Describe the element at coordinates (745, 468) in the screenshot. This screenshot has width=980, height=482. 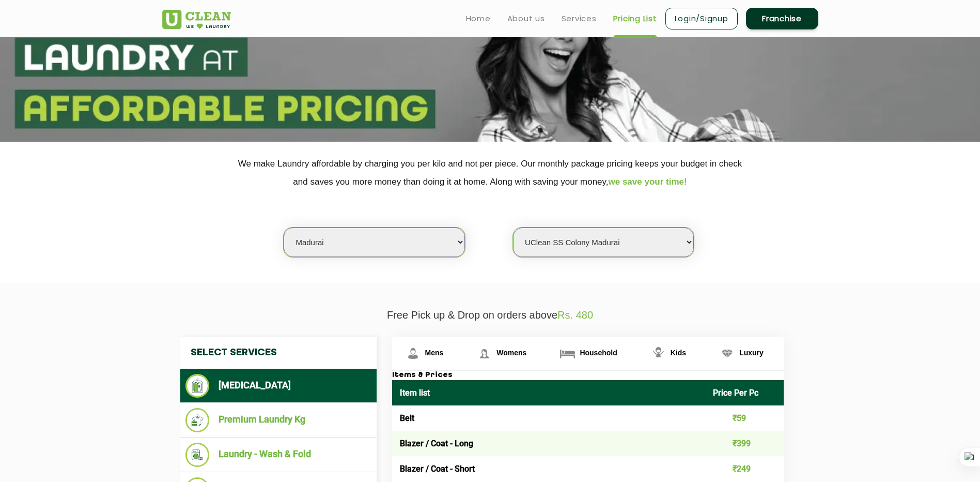
I see `td: ₹249` at that location.